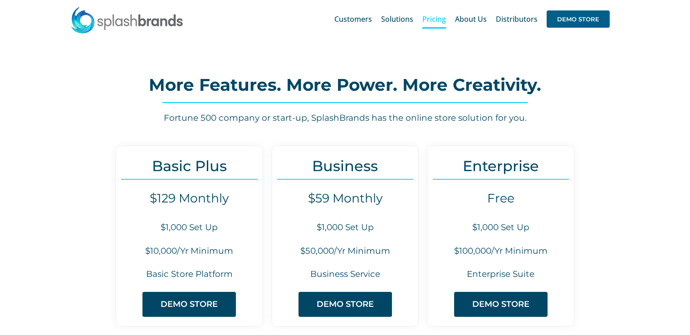 The height and width of the screenshot is (335, 690). Describe the element at coordinates (517, 19) in the screenshot. I see `span: Distributors` at that location.